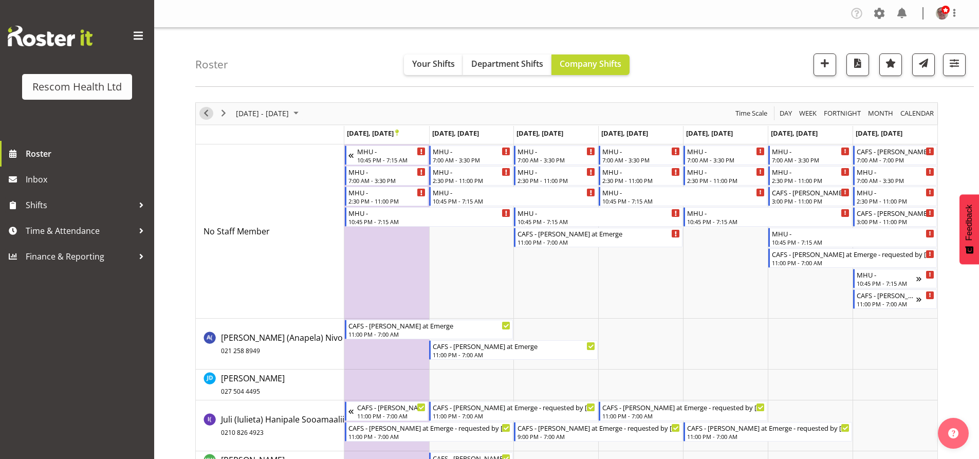  What do you see at coordinates (969, 223) in the screenshot?
I see `span: Feedback` at bounding box center [969, 223].